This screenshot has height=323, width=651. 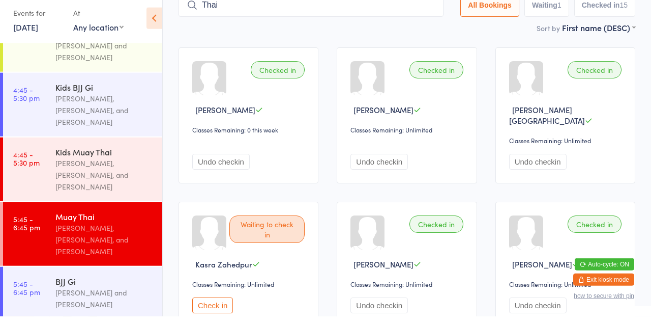 What do you see at coordinates (604, 302) in the screenshot?
I see `button: how to secure with pin` at bounding box center [604, 302].